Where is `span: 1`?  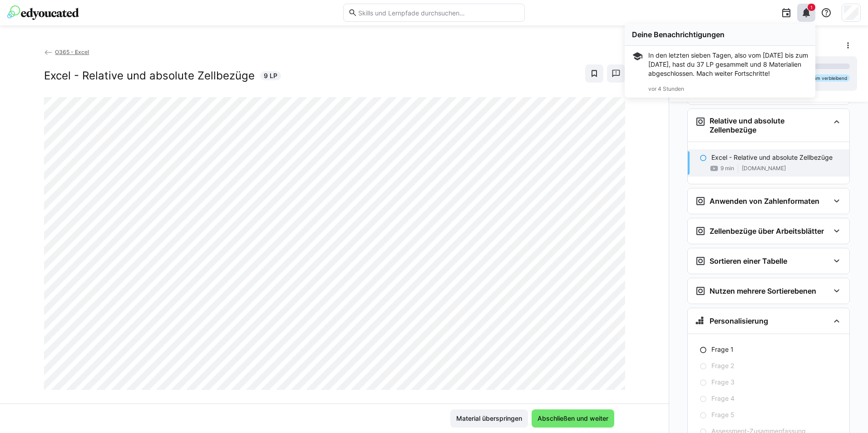 span: 1 is located at coordinates (812, 7).